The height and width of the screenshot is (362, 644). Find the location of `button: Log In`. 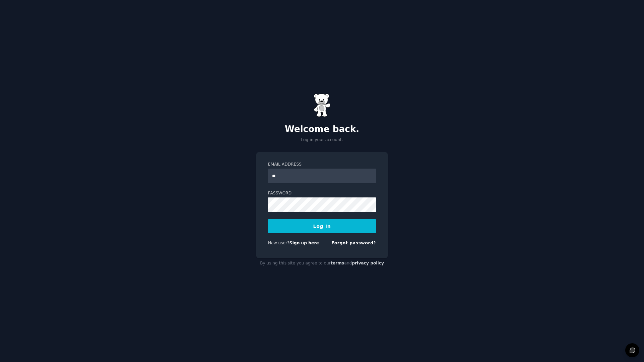

button: Log In is located at coordinates (322, 226).